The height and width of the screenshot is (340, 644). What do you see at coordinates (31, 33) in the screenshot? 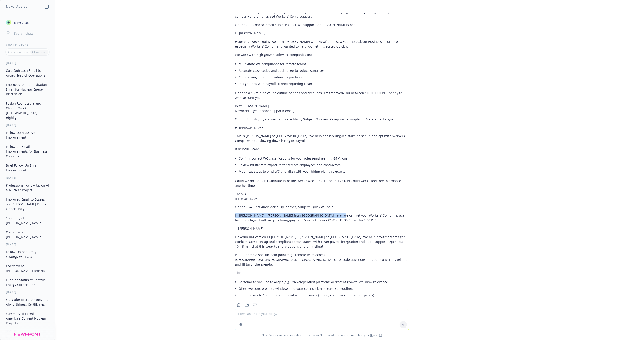
I see `input: Search chats` at bounding box center [31, 33].